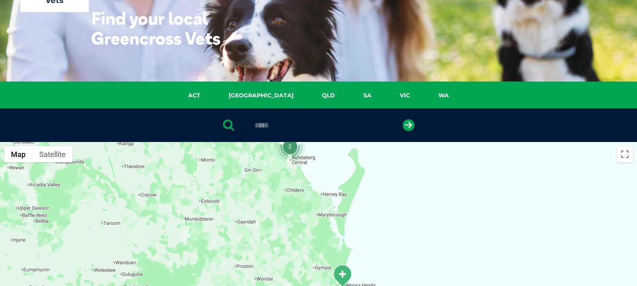 The height and width of the screenshot is (286, 637). What do you see at coordinates (52, 154) in the screenshot?
I see `button: Show satellite imagery` at bounding box center [52, 154].